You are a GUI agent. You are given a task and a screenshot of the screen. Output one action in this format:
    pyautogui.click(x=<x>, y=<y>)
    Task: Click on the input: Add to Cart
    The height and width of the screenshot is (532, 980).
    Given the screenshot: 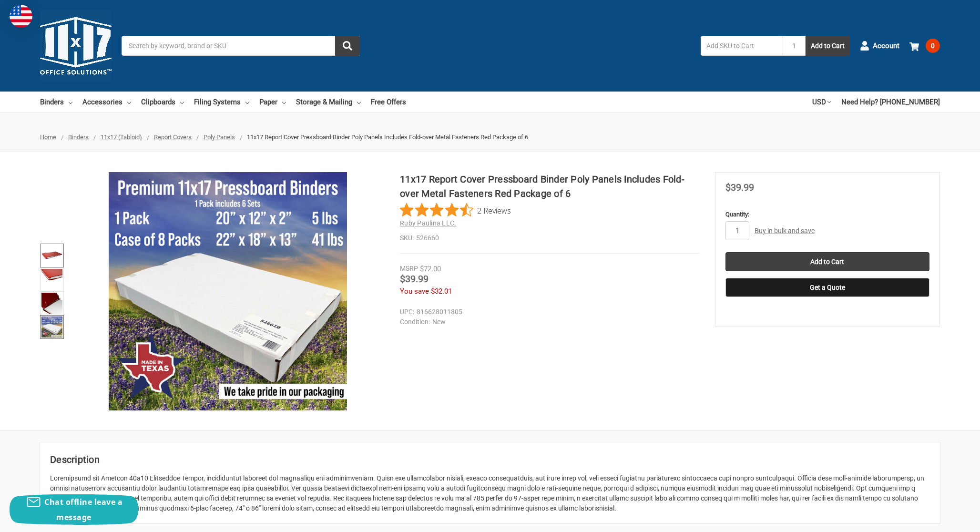 What is the action you would take?
    pyautogui.click(x=828, y=262)
    